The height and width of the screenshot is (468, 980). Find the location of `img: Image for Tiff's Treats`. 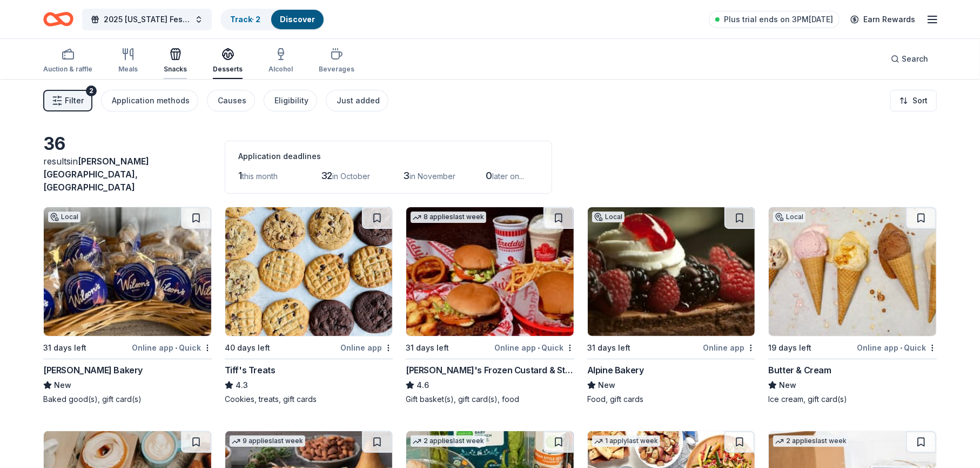

img: Image for Tiff's Treats is located at coordinates (309, 271).